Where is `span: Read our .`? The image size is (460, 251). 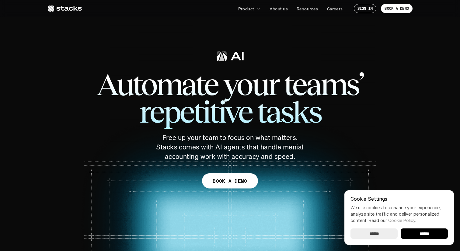
span: Read our . is located at coordinates (393, 220).